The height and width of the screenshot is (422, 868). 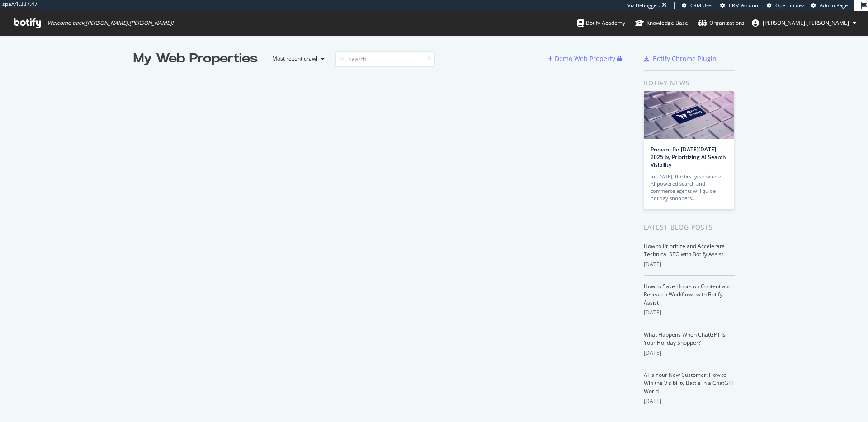 I want to click on button: Most recent crawl, so click(x=296, y=59).